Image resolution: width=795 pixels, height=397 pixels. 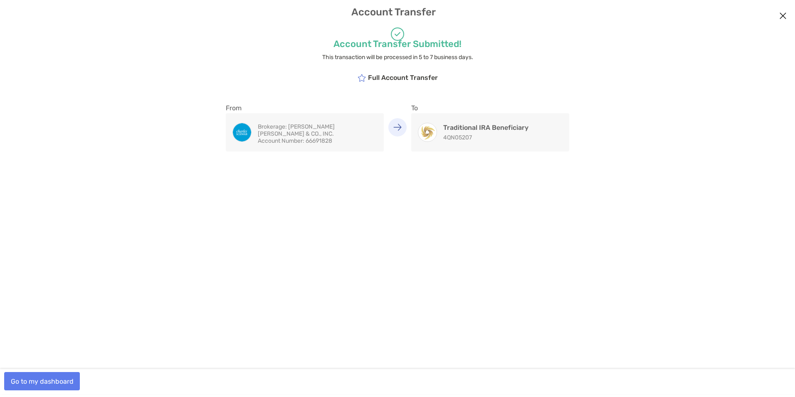 What do you see at coordinates (397, 57) in the screenshot?
I see `h6: This transaction will be processed in 5 to 7 business days.` at bounding box center [397, 57].